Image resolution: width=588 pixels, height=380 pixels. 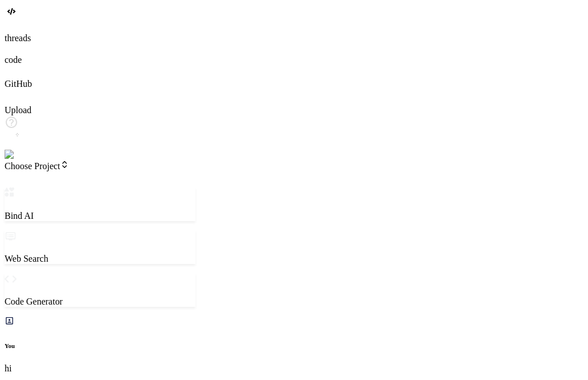 I want to click on label: GitHub, so click(x=19, y=84).